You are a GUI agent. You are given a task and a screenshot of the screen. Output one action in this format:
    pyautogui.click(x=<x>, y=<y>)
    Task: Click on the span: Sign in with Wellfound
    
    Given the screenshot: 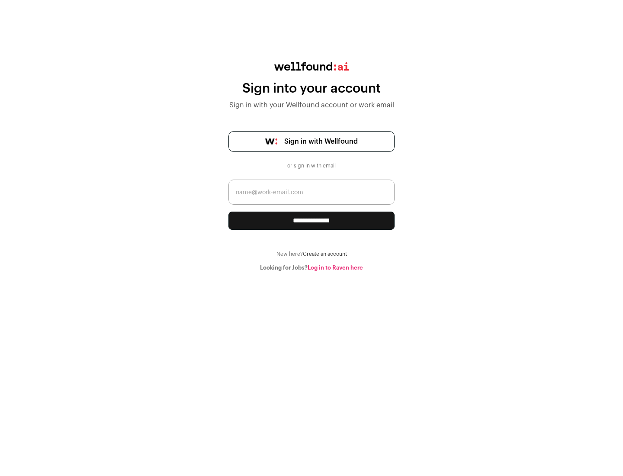 What is the action you would take?
    pyautogui.click(x=321, y=142)
    